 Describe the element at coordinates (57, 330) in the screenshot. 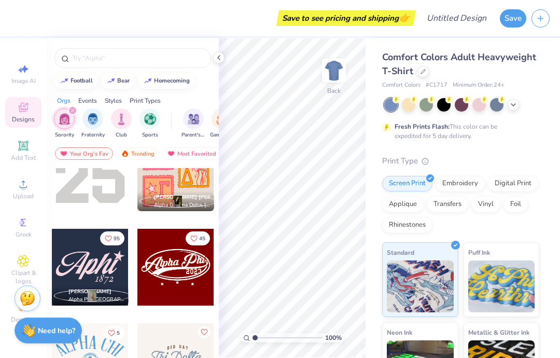

I see `strong: Need help?` at that location.